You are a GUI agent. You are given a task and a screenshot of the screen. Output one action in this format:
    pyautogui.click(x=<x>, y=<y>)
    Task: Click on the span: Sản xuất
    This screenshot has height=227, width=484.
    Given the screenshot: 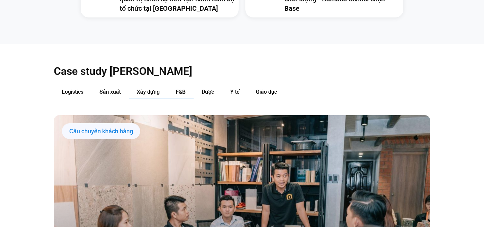 What is the action you would take?
    pyautogui.click(x=110, y=92)
    